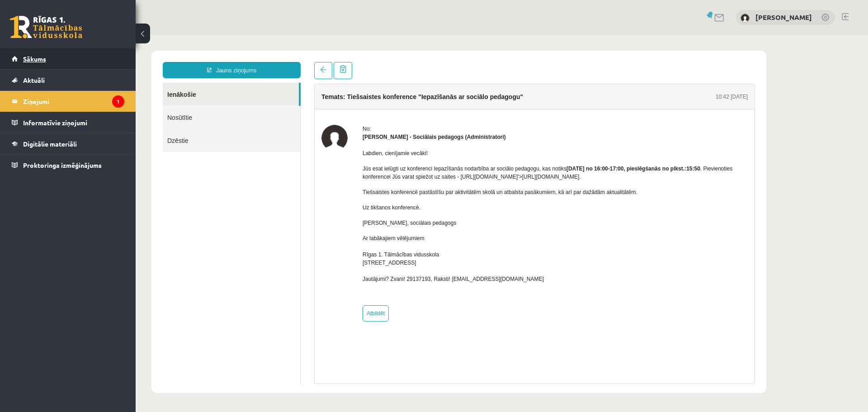 This screenshot has width=868, height=412. What do you see at coordinates (68, 122) in the screenshot?
I see `a: Informatīvie ziņojumi` at bounding box center [68, 122].